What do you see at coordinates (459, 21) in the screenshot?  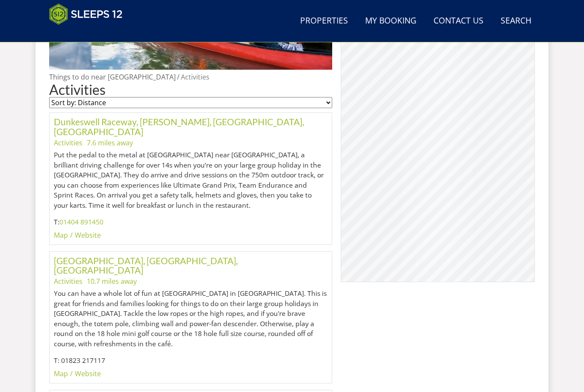 I see `a: Contact Us` at bounding box center [459, 21].